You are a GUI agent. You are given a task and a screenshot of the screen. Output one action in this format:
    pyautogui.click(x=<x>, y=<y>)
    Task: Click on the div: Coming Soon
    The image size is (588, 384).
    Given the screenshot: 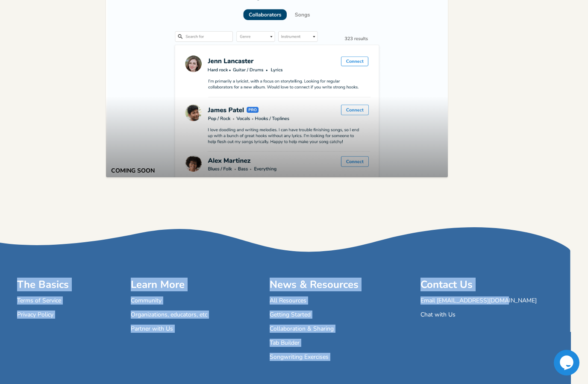 What is the action you would take?
    pyautogui.click(x=133, y=171)
    